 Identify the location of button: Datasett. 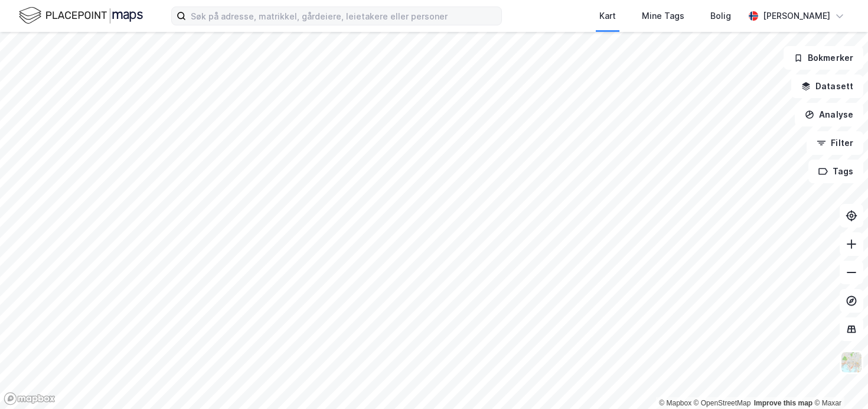
(827, 86).